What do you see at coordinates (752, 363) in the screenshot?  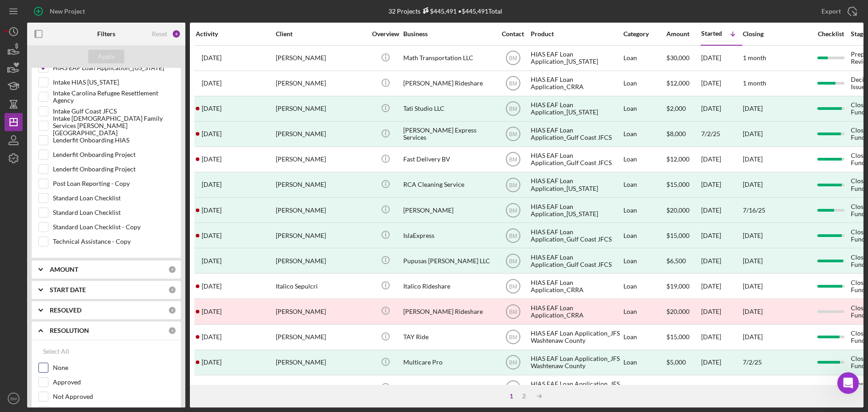 I see `div: 7/2/25` at bounding box center [752, 363].